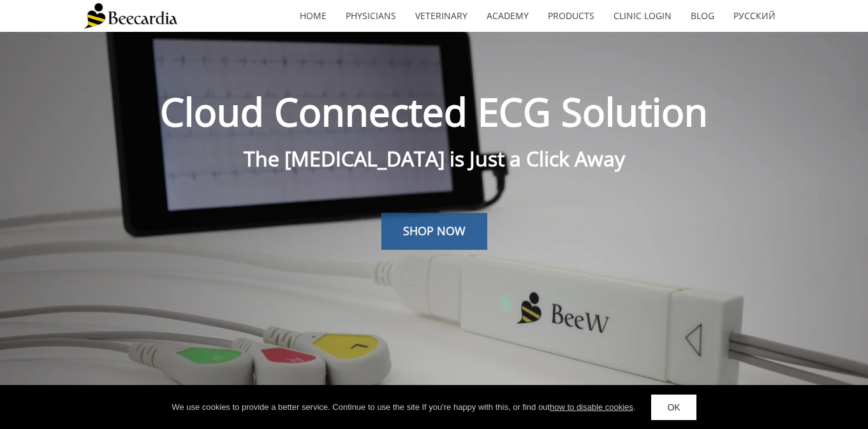 The image size is (868, 429). I want to click on span: Cloud Connected ECG Solution, so click(434, 111).